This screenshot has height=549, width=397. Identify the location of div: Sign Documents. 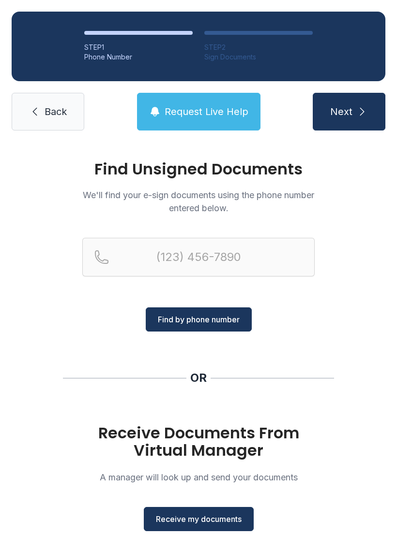
(258, 57).